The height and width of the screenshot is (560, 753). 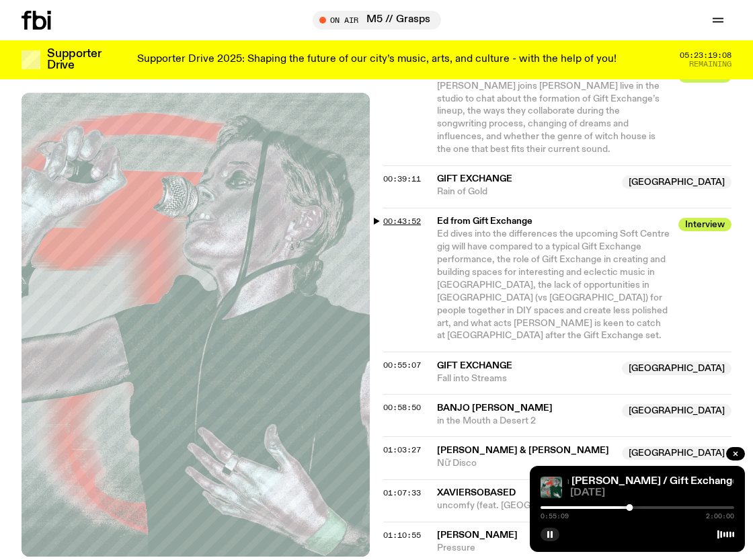 What do you see at coordinates (403, 450) in the screenshot?
I see `span: 01:03:27` at bounding box center [403, 450].